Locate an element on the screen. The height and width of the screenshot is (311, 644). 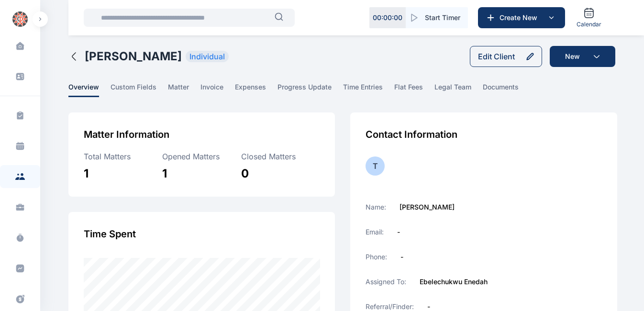
a: invoice is located at coordinates (218, 89).